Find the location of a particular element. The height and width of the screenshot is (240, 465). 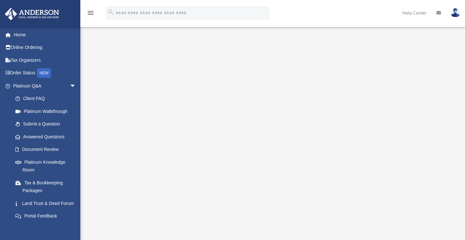

i: search is located at coordinates (111, 12).